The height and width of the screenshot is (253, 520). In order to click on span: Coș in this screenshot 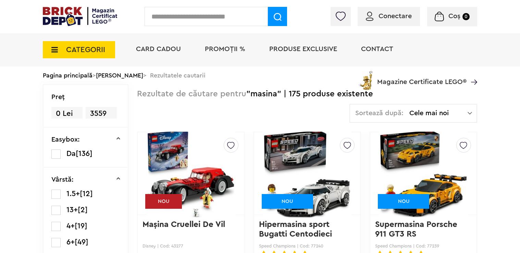, I will do `click(454, 16)`.